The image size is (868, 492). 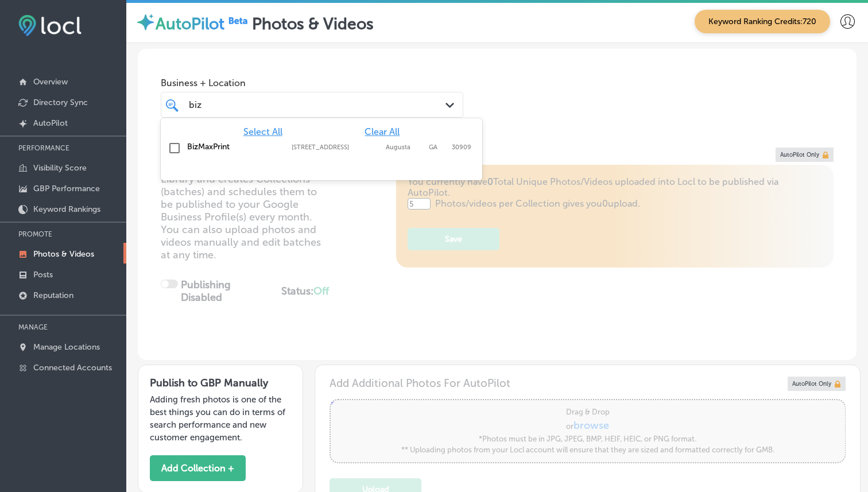 I want to click on span: Select All, so click(x=263, y=132).